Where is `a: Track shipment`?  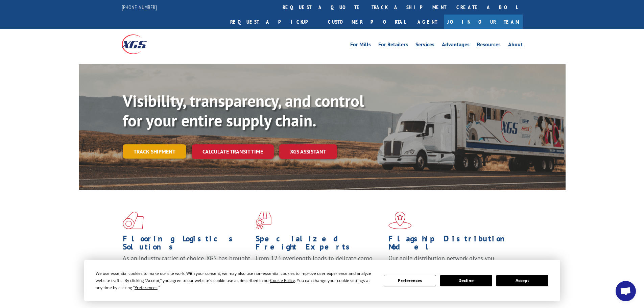
a: Track shipment is located at coordinates (155, 151).